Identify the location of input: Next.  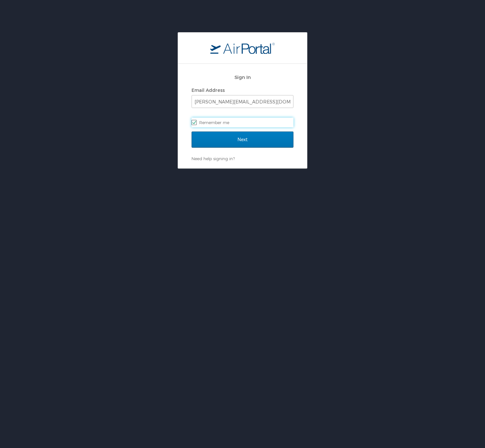
(242, 140).